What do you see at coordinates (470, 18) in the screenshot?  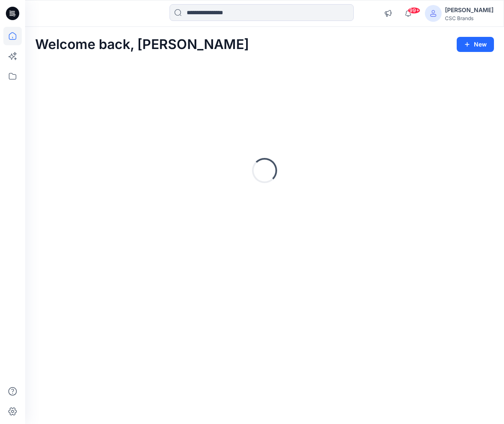 I see `div: CSC Brands` at bounding box center [470, 18].